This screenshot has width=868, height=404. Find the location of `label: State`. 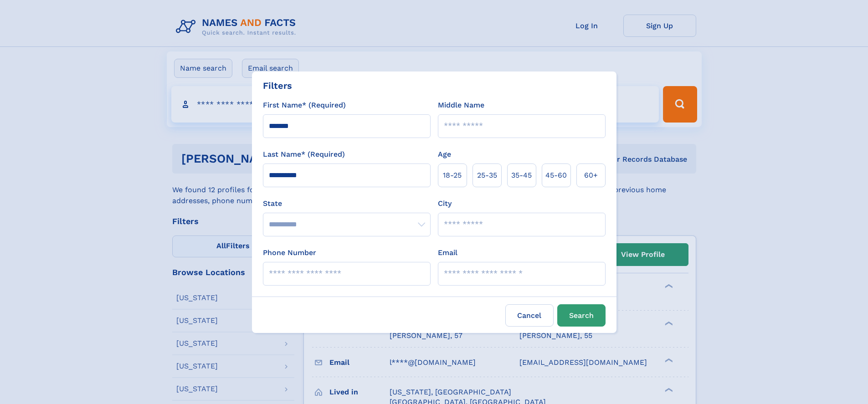

label: State is located at coordinates (346, 204).